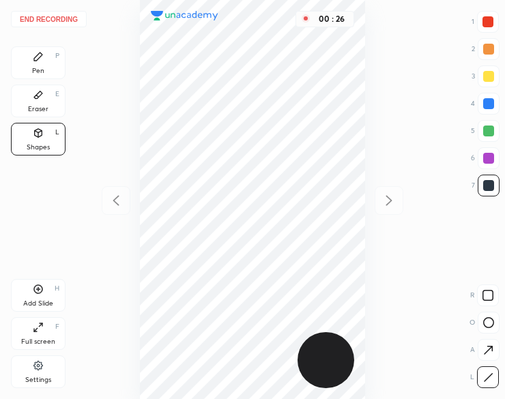 The image size is (505, 399). What do you see at coordinates (485, 131) in the screenshot?
I see `div: 5` at bounding box center [485, 131].